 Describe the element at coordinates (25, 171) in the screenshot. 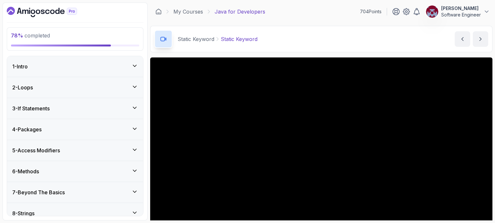

I see `h3: 6 - Methods` at that location.